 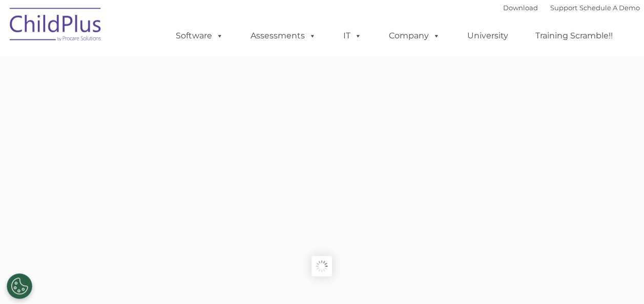 I want to click on a: Company, so click(x=414, y=36).